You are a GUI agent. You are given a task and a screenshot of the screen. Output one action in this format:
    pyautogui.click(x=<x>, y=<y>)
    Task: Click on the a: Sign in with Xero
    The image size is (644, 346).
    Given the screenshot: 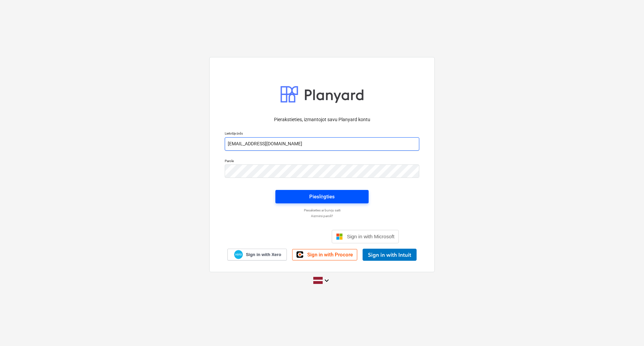 What is the action you would take?
    pyautogui.click(x=257, y=255)
    